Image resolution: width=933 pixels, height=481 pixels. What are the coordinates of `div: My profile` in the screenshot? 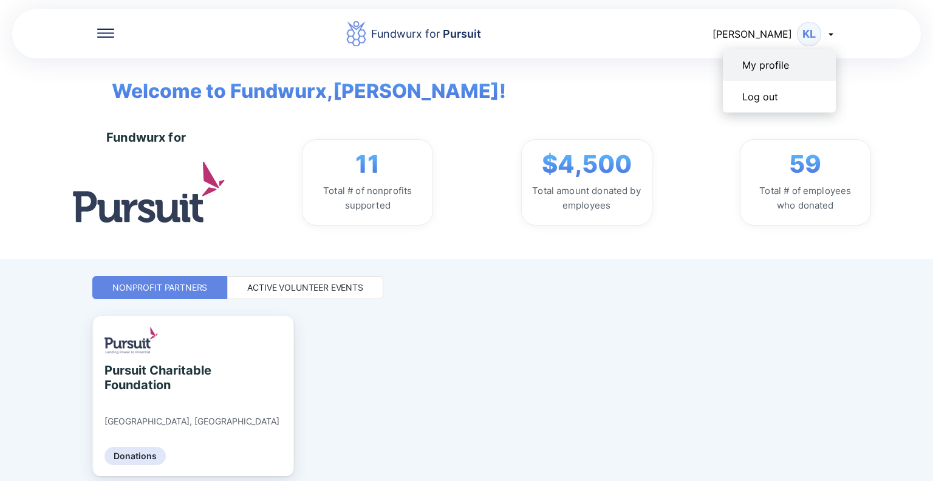 It's located at (766, 65).